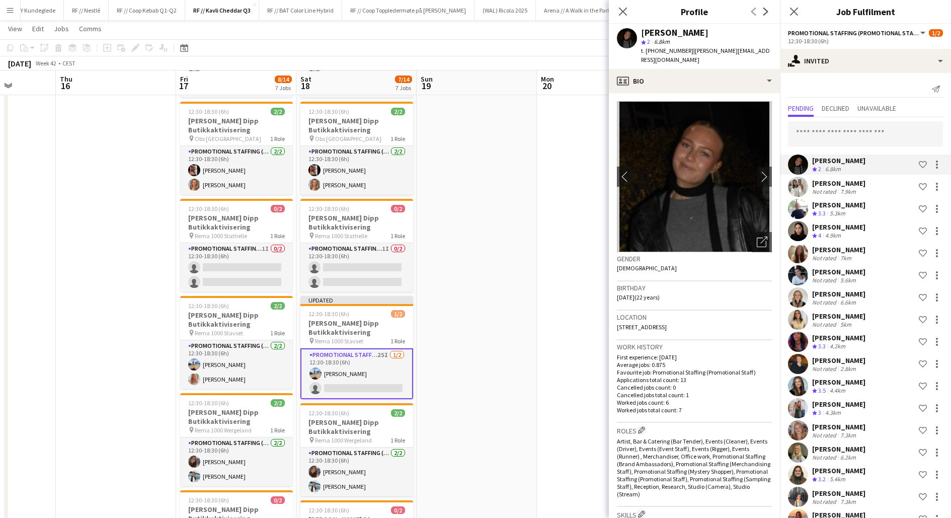  I want to click on div: Updated, so click(357, 300).